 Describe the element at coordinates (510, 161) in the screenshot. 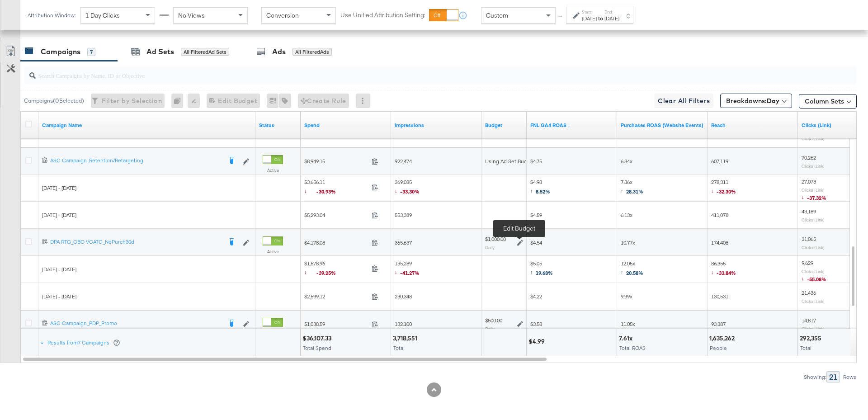

I see `div: Using Ad Set Budget` at that location.